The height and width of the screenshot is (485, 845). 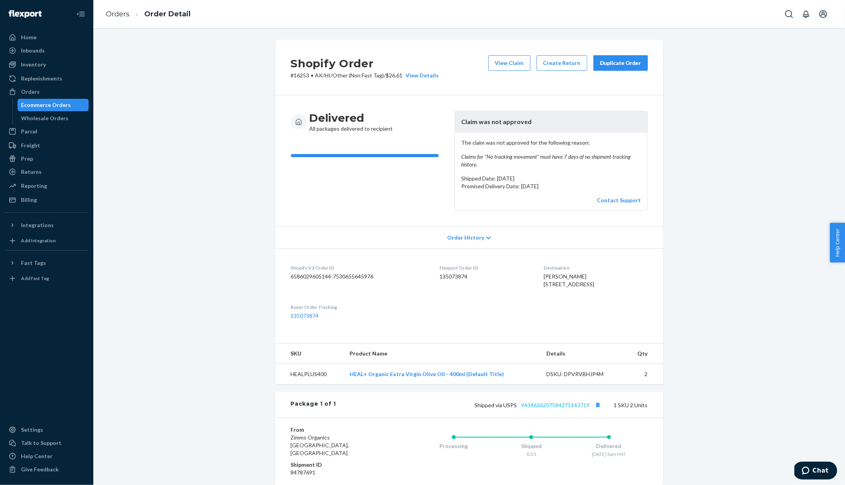 What do you see at coordinates (38, 240) in the screenshot?
I see `div: Add Integration` at bounding box center [38, 240].